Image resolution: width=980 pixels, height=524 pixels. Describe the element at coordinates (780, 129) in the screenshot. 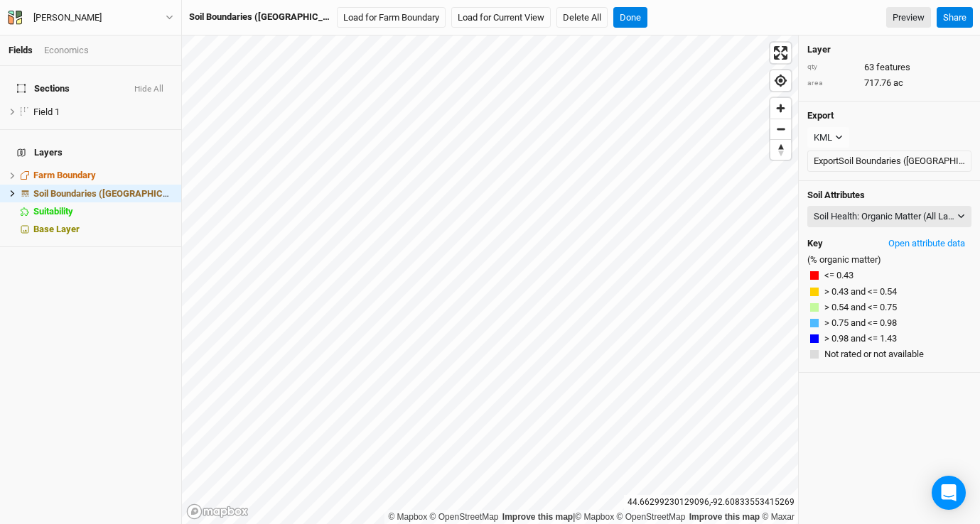

I see `span: Zoom out` at that location.